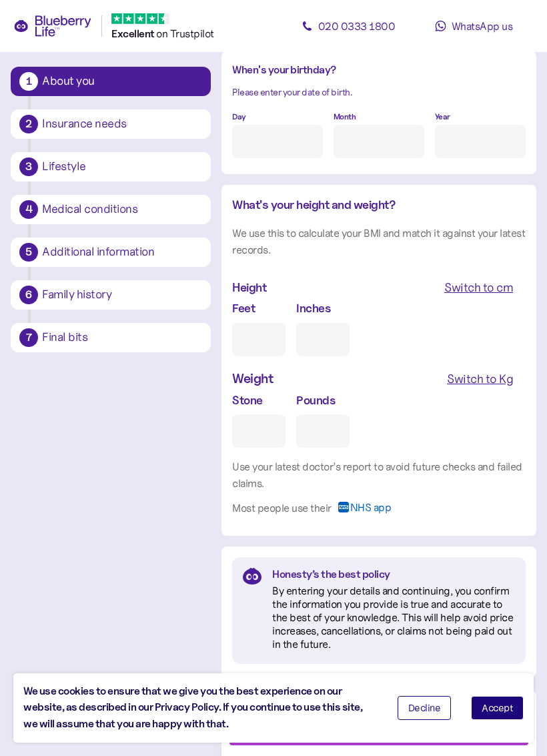 This screenshot has height=756, width=547. Describe the element at coordinates (111, 167) in the screenshot. I see `button: 3Lifestyle` at that location.